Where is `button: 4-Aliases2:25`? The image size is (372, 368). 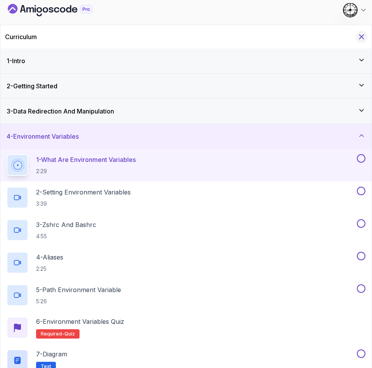
button: 4-Aliases2:25 is located at coordinates (186, 263).